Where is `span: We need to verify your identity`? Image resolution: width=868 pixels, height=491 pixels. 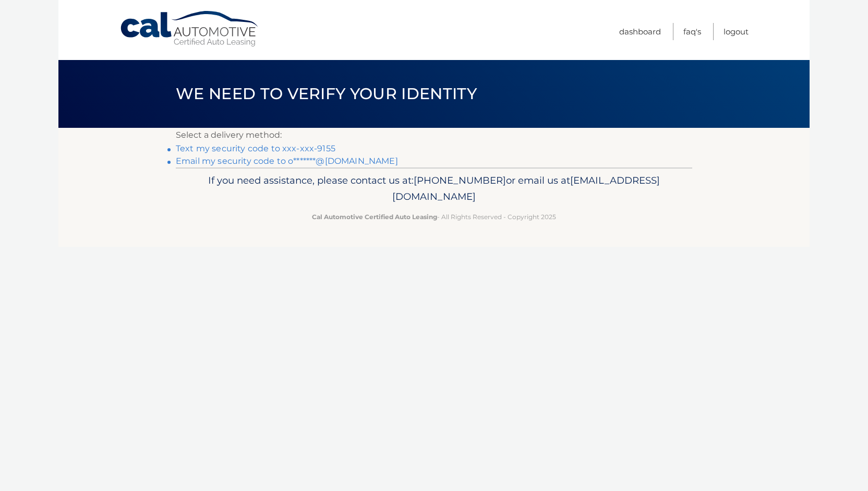 span: We need to verify your identity is located at coordinates (325, 94).